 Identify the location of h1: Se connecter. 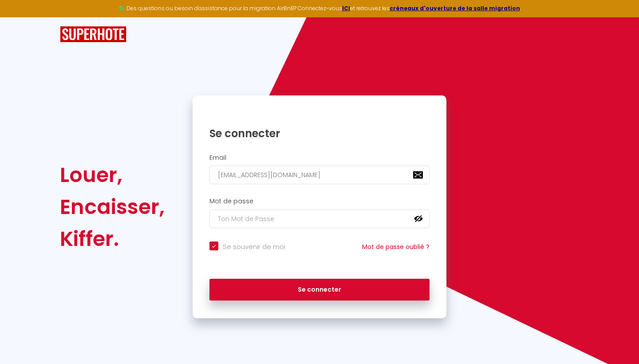
(320, 133).